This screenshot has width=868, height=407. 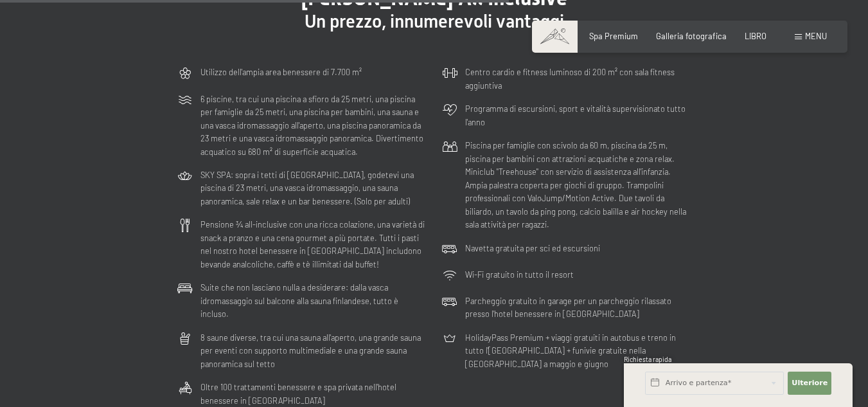 What do you see at coordinates (434, 22) in the screenshot?
I see `font: Un prezzo, innumerevoli vantaggi` at bounding box center [434, 22].